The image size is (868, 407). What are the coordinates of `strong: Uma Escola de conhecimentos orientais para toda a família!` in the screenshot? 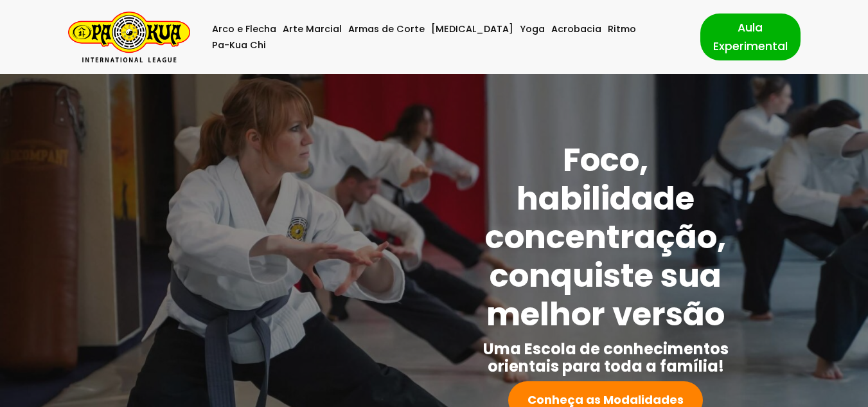 It's located at (606, 357).